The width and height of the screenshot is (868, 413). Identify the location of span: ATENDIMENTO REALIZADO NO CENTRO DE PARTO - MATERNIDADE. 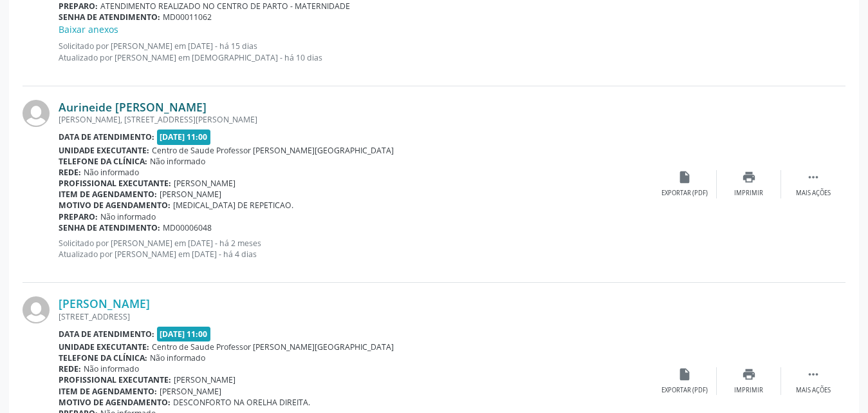
(225, 5).